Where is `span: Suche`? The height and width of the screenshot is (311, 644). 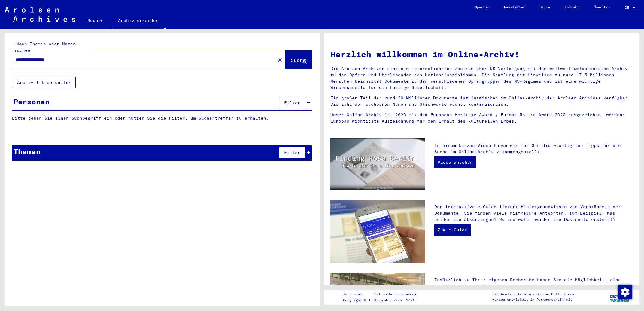
span: Suche is located at coordinates (298, 60).